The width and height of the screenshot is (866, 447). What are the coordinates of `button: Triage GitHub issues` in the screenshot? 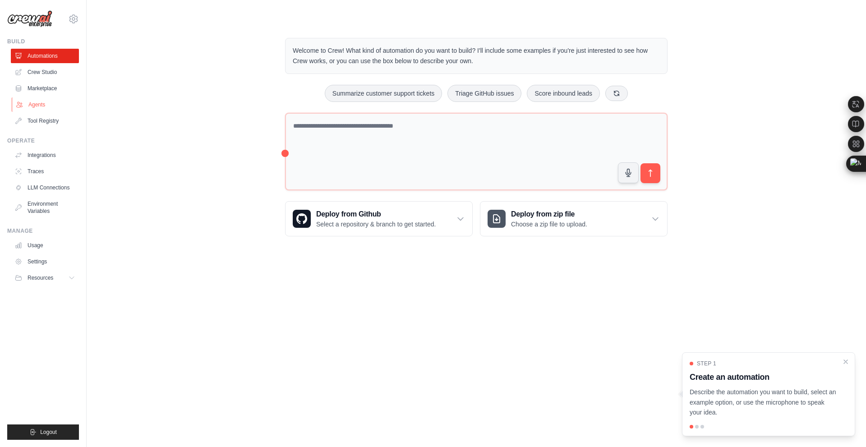 It's located at (485, 93).